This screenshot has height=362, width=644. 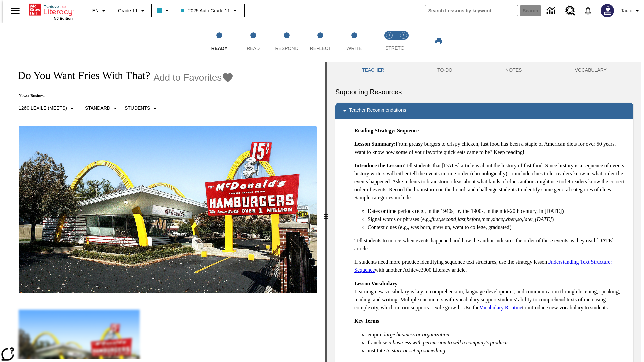 I want to click on u: Vocabulary Routine, so click(x=501, y=308).